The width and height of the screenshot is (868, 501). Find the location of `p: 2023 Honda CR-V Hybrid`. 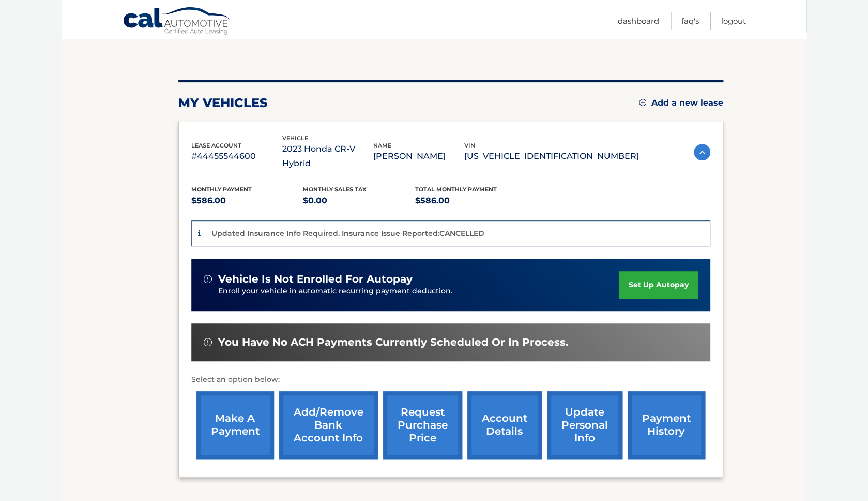

p: 2023 Honda CR-V Hybrid is located at coordinates (328, 156).